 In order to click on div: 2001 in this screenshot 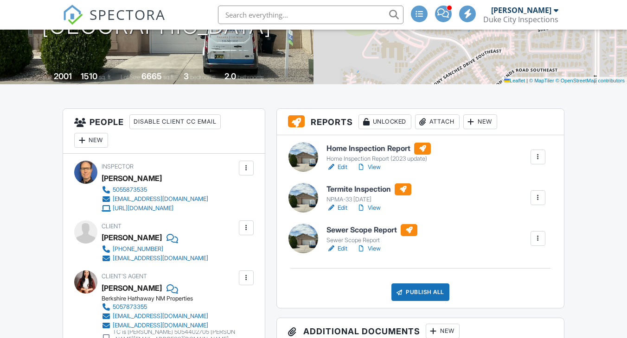, I will do `click(63, 76)`.